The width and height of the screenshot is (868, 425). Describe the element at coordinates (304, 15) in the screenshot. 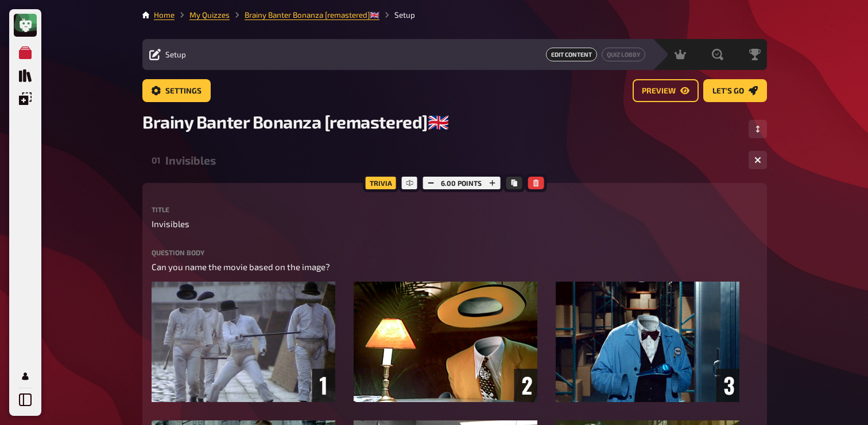

I see `li: Brainy Banter Bonanza [remastered]🇬🇧​` at that location.